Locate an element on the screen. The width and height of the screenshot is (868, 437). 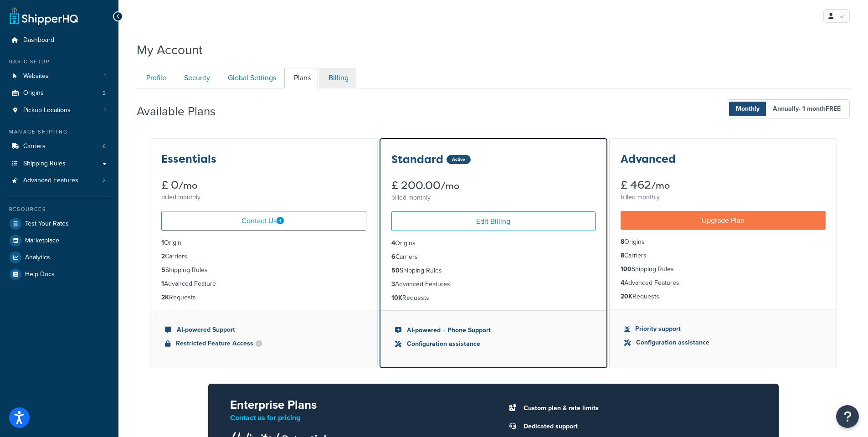
a: Pickup Locations 1 is located at coordinates (60, 110).